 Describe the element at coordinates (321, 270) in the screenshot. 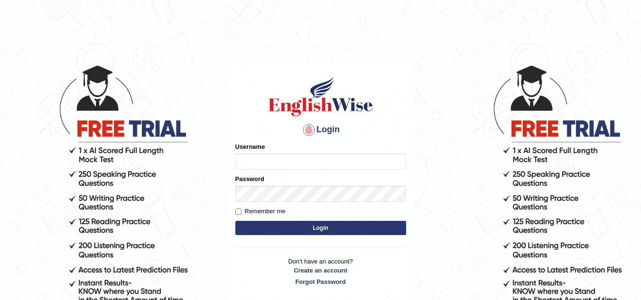

I see `a: Create an account` at that location.